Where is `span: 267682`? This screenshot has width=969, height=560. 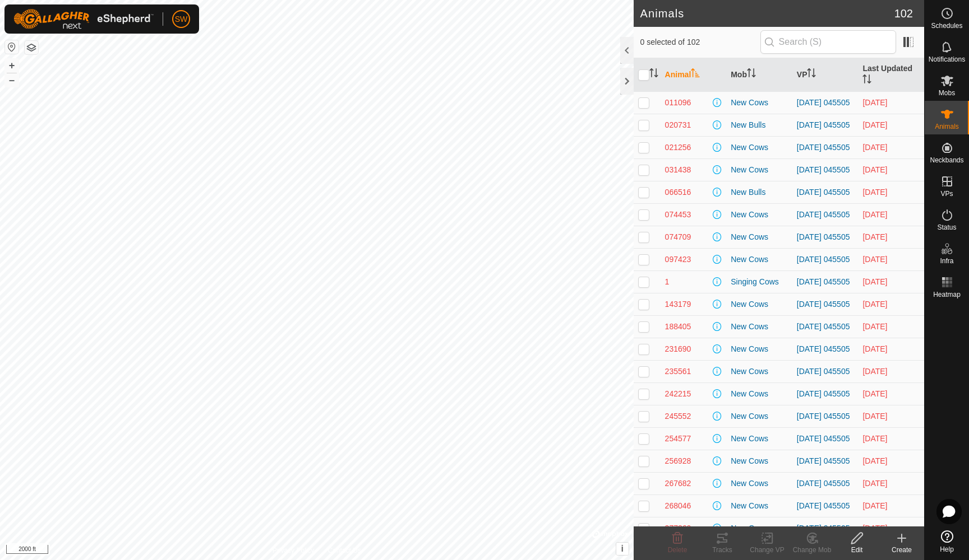 span: 267682 is located at coordinates (678, 484).